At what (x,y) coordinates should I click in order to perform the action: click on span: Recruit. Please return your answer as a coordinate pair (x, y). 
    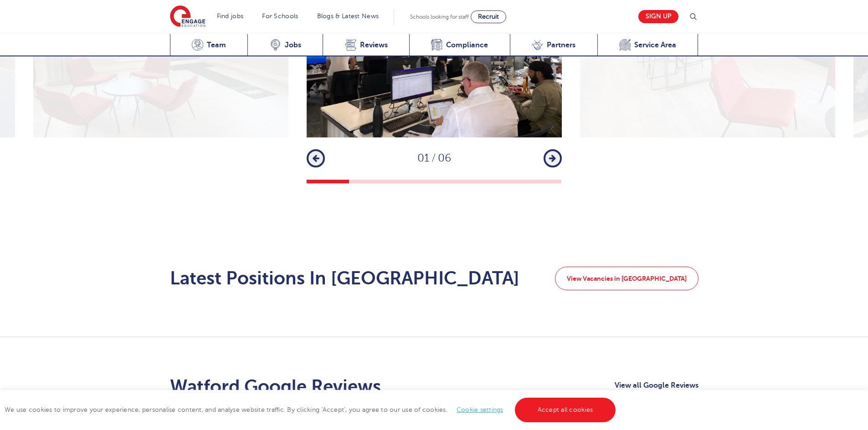
    Looking at the image, I should click on (488, 17).